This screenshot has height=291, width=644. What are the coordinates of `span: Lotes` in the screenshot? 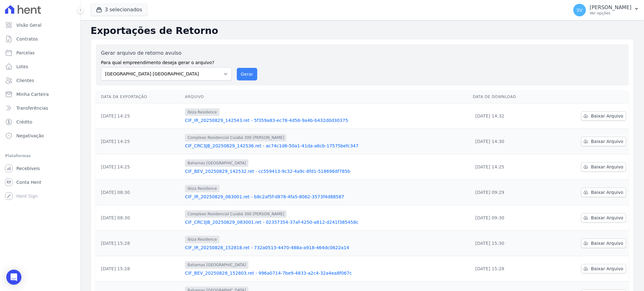 It's located at (22, 67).